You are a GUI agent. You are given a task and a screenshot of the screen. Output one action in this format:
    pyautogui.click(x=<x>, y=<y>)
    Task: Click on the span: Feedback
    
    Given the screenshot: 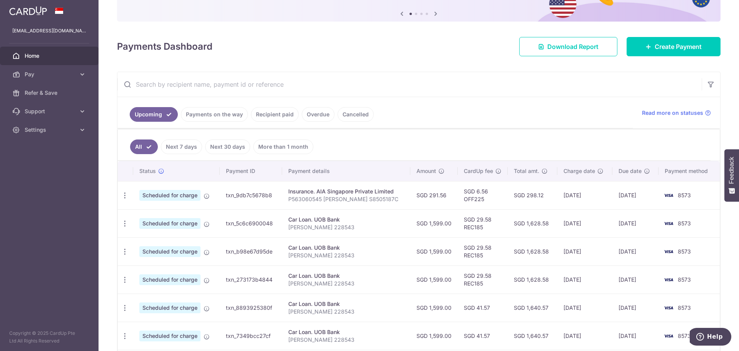 What is the action you would take?
    pyautogui.click(x=732, y=170)
    